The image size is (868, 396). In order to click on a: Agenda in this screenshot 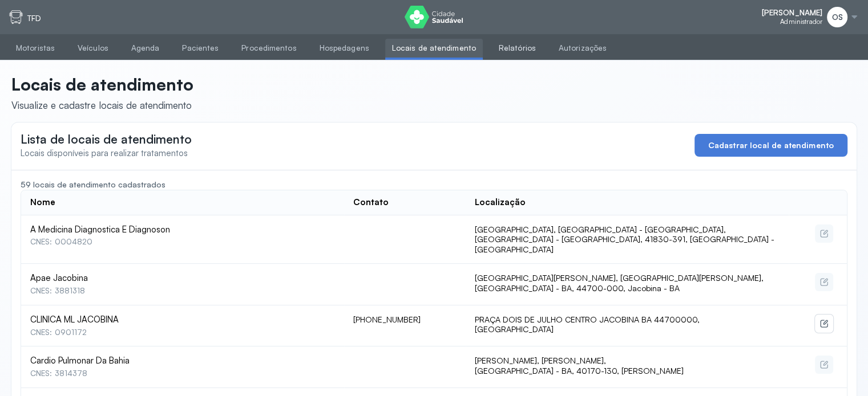, I will do `click(145, 48)`.